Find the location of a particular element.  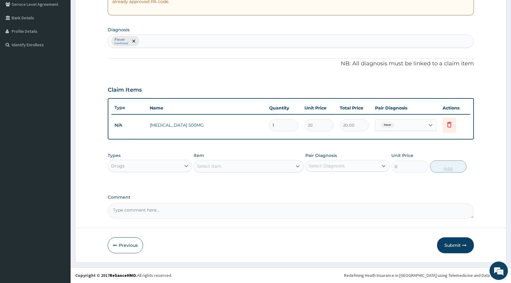

label: Types is located at coordinates (114, 156).